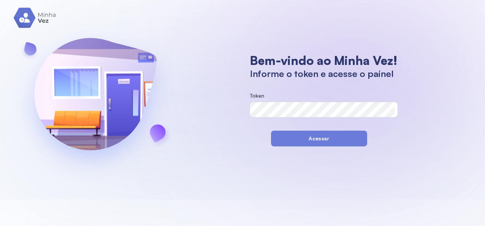  What do you see at coordinates (324, 60) in the screenshot?
I see `h1: Bem-vindo ao Minha Vez!` at bounding box center [324, 60].